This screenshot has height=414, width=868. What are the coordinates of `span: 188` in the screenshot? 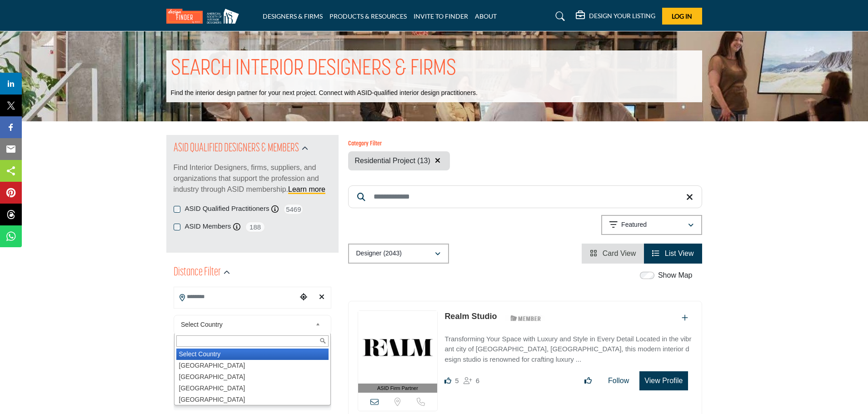 It's located at (255, 227).